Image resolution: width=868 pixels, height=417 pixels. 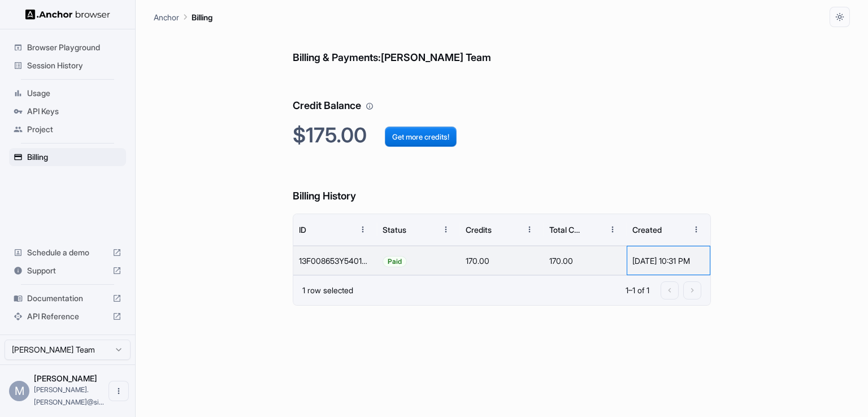 I want to click on p: Anchor, so click(x=166, y=17).